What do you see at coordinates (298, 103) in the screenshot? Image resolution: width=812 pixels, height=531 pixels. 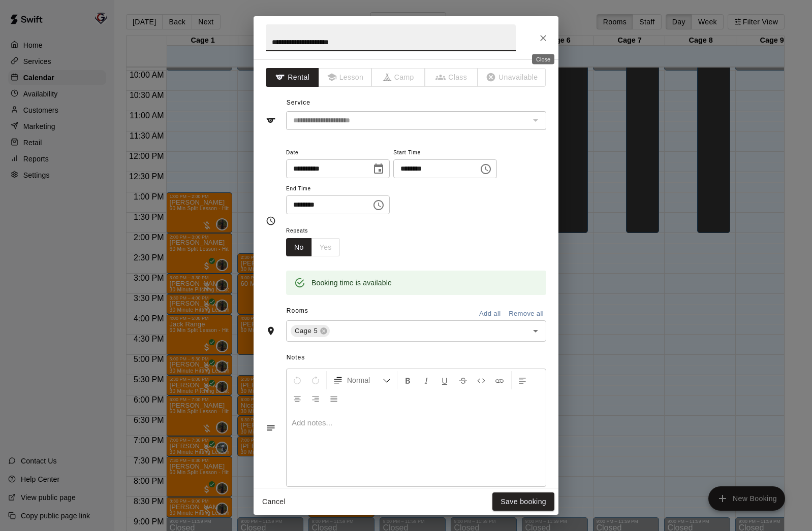 I see `span: Service` at bounding box center [298, 103].